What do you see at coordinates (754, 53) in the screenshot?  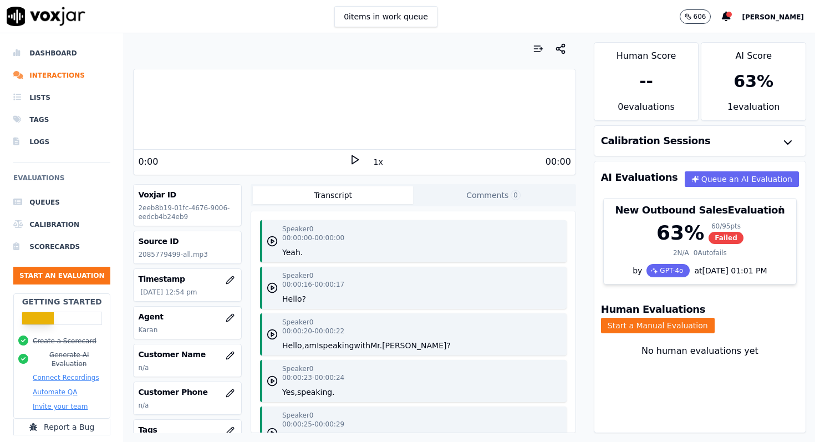 I see `div: AI Score` at bounding box center [754, 53].